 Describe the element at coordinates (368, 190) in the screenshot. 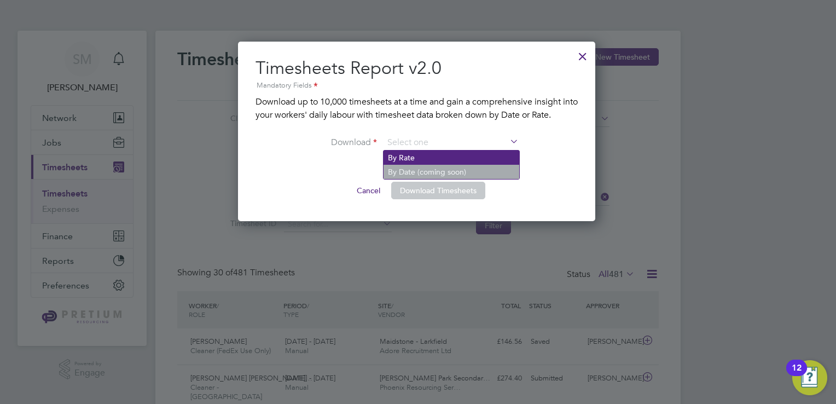

I see `button: Cancel` at that location.